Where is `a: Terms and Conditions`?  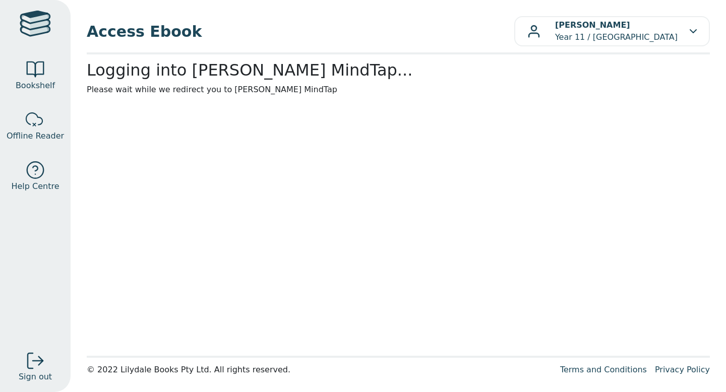
a: Terms and Conditions is located at coordinates (603, 370).